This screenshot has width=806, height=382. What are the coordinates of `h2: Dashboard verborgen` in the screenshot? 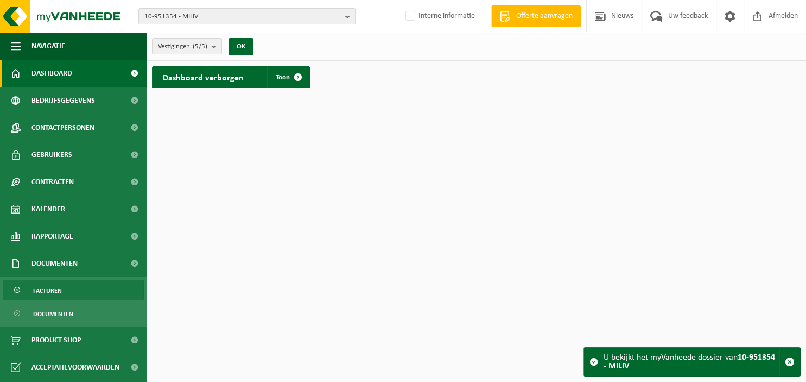 It's located at (203, 77).